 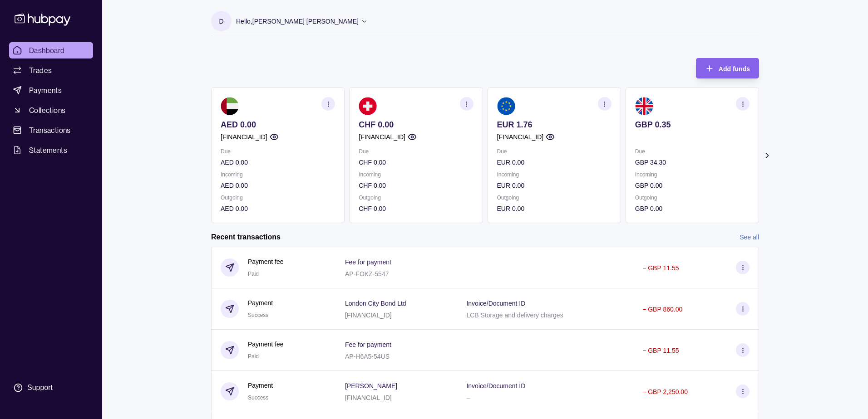 I want to click on a: Statements, so click(x=51, y=150).